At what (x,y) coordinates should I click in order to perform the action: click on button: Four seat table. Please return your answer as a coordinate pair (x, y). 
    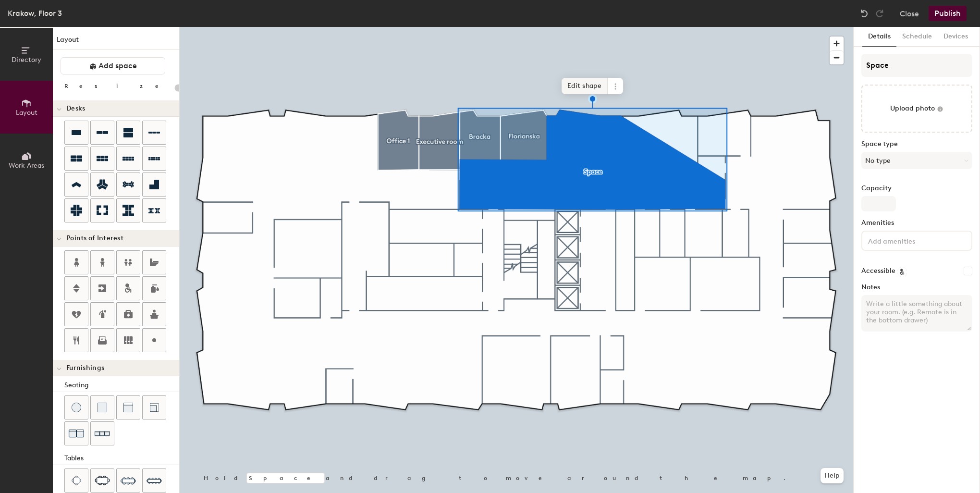
    Looking at the image, I should click on (76, 480).